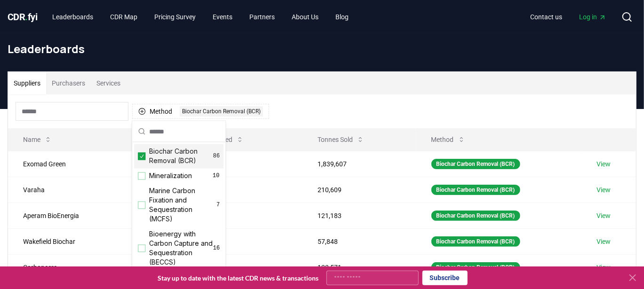  Describe the element at coordinates (592, 17) in the screenshot. I see `a: Log in` at that location.